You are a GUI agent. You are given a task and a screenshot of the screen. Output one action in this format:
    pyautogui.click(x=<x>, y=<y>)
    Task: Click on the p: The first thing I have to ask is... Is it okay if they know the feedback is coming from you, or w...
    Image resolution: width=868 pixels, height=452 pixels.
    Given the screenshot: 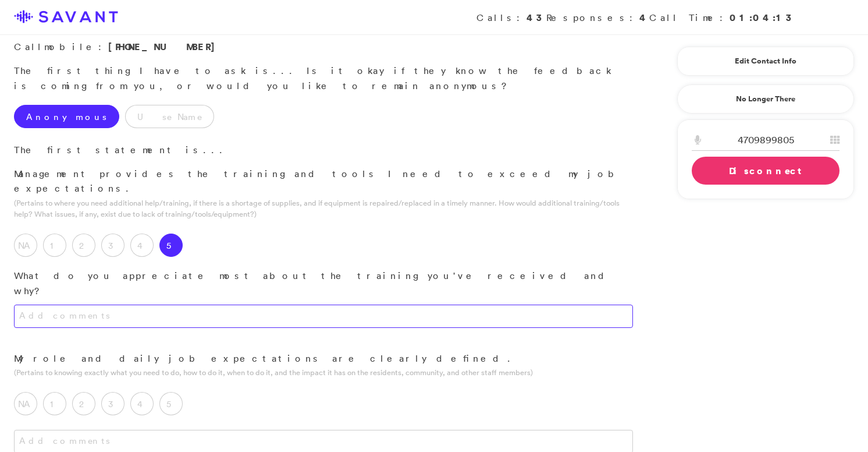 What is the action you would take?
    pyautogui.click(x=323, y=78)
    